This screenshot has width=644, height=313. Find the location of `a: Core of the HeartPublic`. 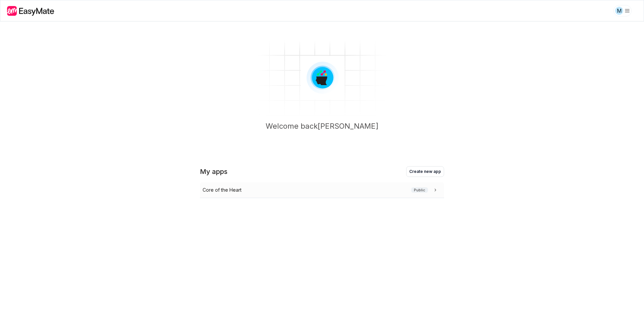

a: Core of the HeartPublic is located at coordinates (322, 190).